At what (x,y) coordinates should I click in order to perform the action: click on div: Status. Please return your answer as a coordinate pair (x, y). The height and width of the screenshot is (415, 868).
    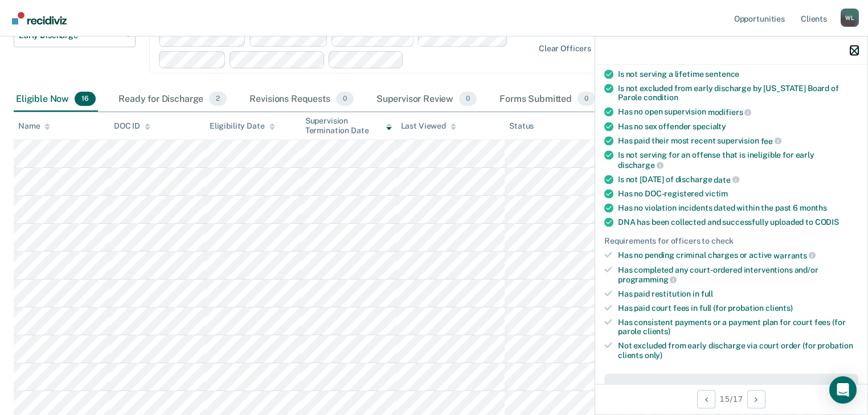
    Looking at the image, I should click on (522, 126).